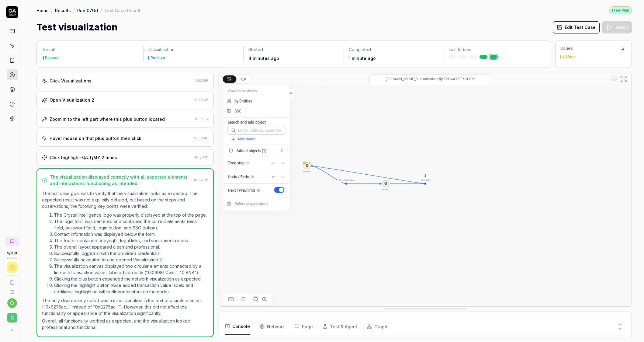  Describe the element at coordinates (125, 324) in the screenshot. I see `p: Overall, all functionality worked as expected, and the visualization looked professional and func...` at that location.